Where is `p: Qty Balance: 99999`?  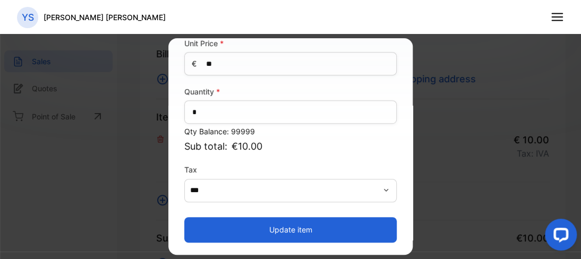
p: Qty Balance: 99999 is located at coordinates (290, 131).